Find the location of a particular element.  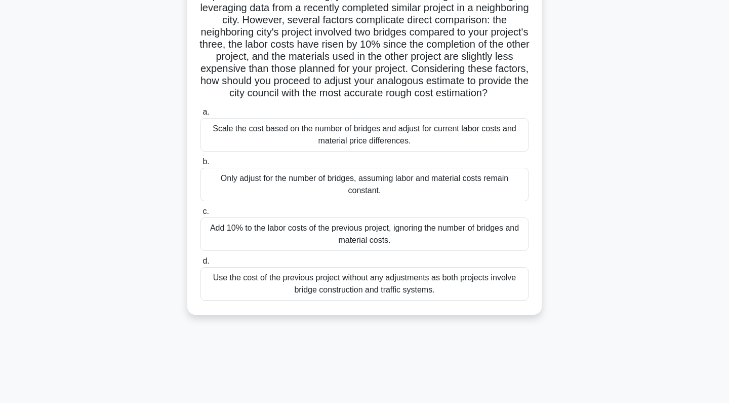

span: d. is located at coordinates (206, 260).